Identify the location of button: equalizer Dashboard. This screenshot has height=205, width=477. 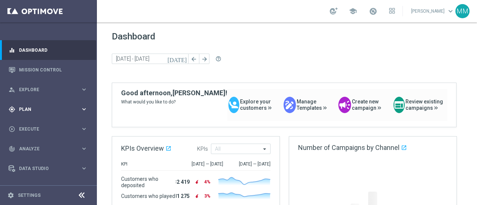
(48, 50).